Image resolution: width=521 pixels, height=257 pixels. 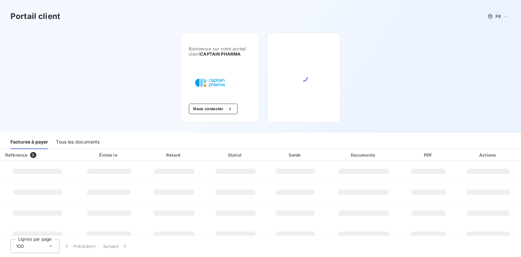 I want to click on button: Nous contacter, so click(x=213, y=109).